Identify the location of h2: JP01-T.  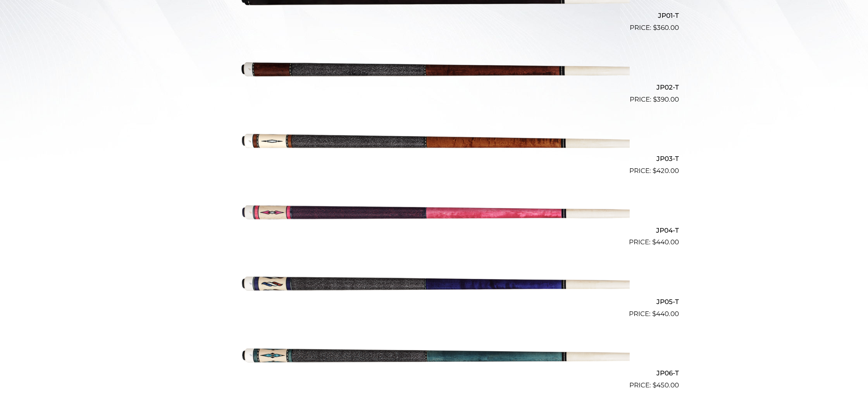
(434, 15).